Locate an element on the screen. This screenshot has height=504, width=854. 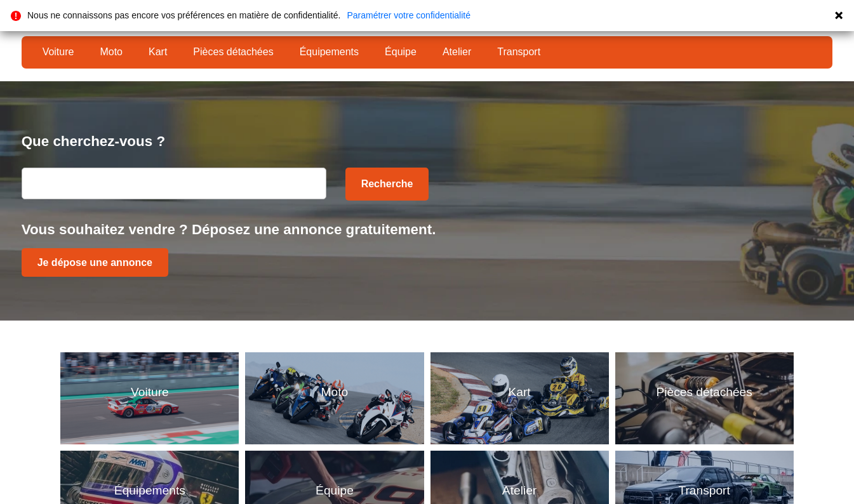
a: Je dépose une annonce is located at coordinates (95, 262).